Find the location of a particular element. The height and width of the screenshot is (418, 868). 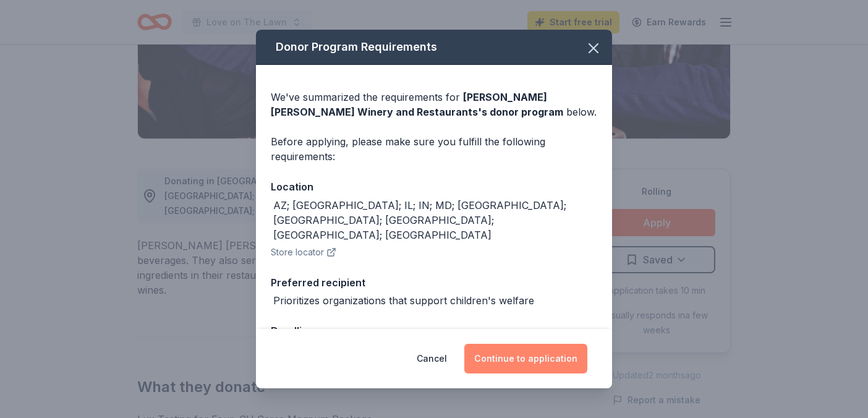

div: Before applying, please make sure you fulfill the following requirements: is located at coordinates (434, 149).